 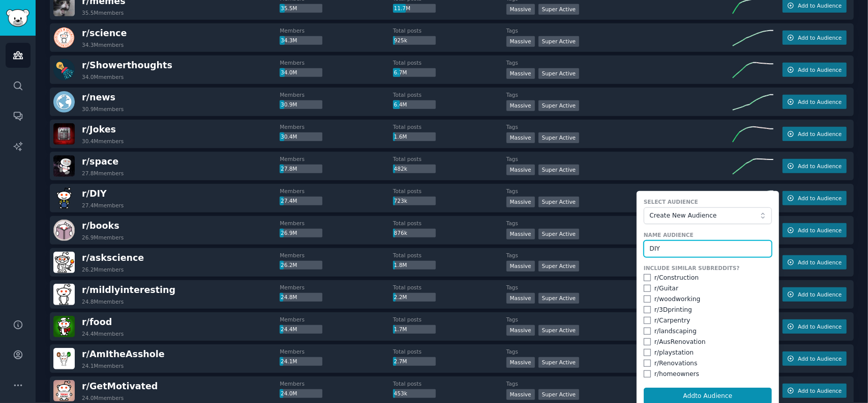 I want to click on div: r/ homeowners, so click(x=677, y=374).